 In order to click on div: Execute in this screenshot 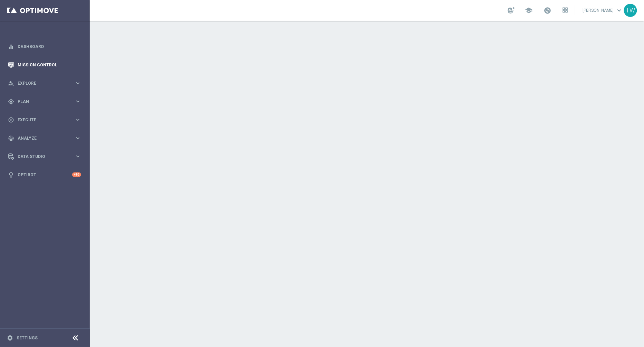, I will do `click(41, 120)`.